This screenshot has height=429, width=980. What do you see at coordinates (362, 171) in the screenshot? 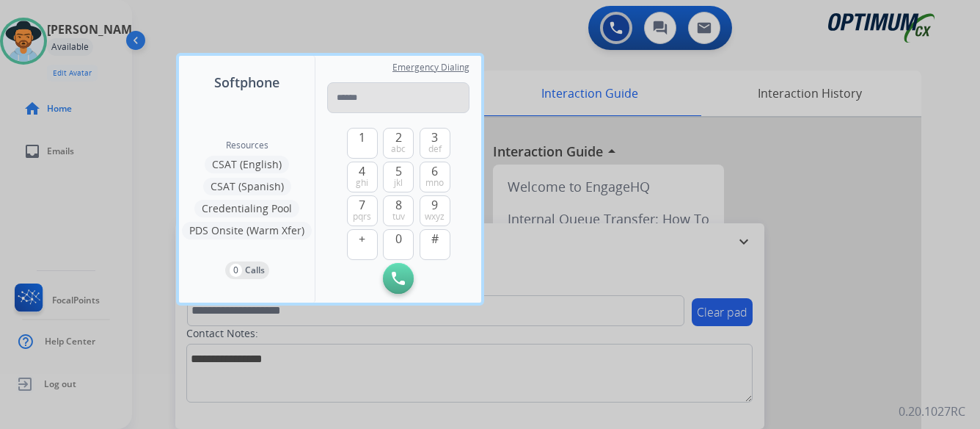
I see `span: 4` at bounding box center [362, 171].